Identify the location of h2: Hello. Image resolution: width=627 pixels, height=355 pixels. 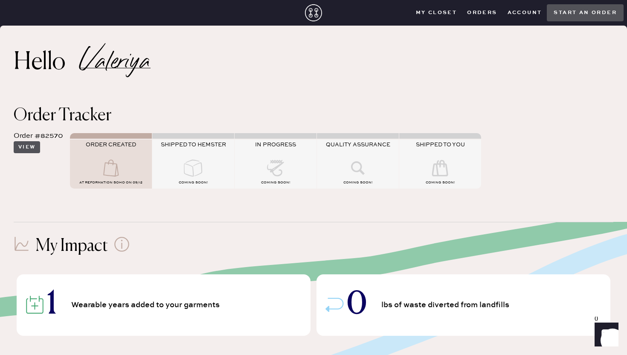
(47, 63).